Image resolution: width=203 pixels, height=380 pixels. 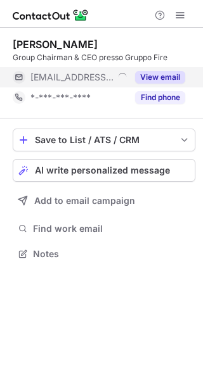 What do you see at coordinates (104, 229) in the screenshot?
I see `button: Find work email` at bounding box center [104, 229].